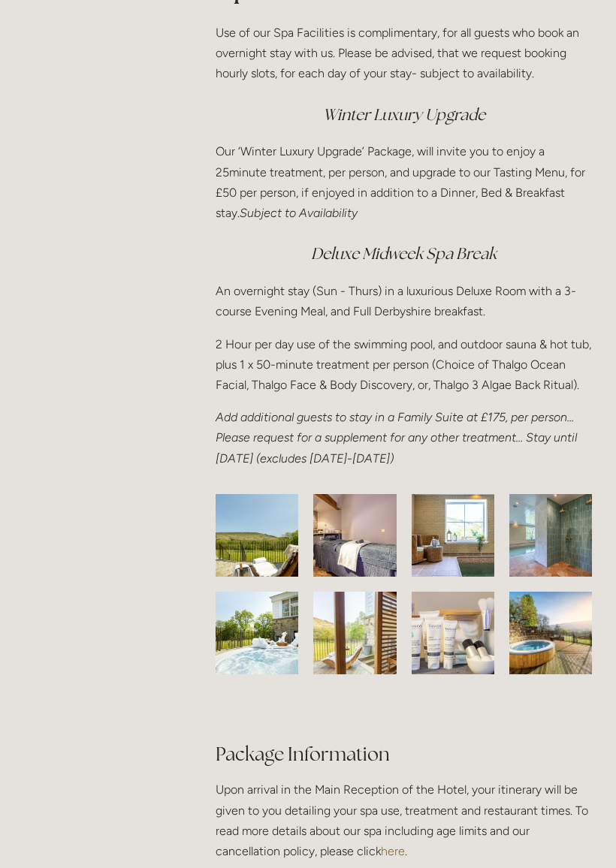 This screenshot has width=616, height=868. What do you see at coordinates (403, 742) in the screenshot?
I see `h2: Package Information` at bounding box center [403, 742].